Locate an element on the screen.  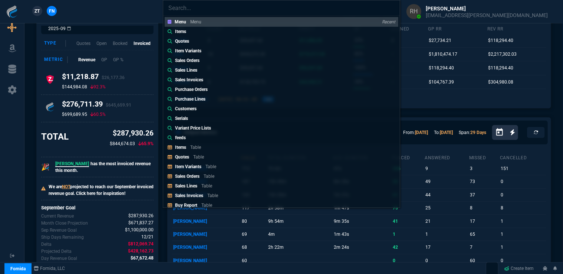
p: feeds is located at coordinates (180, 138).